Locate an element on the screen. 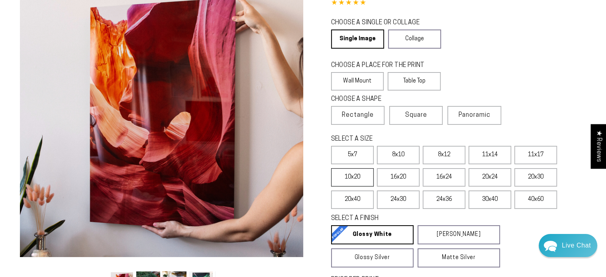  label: 20x24 is located at coordinates (490, 177).